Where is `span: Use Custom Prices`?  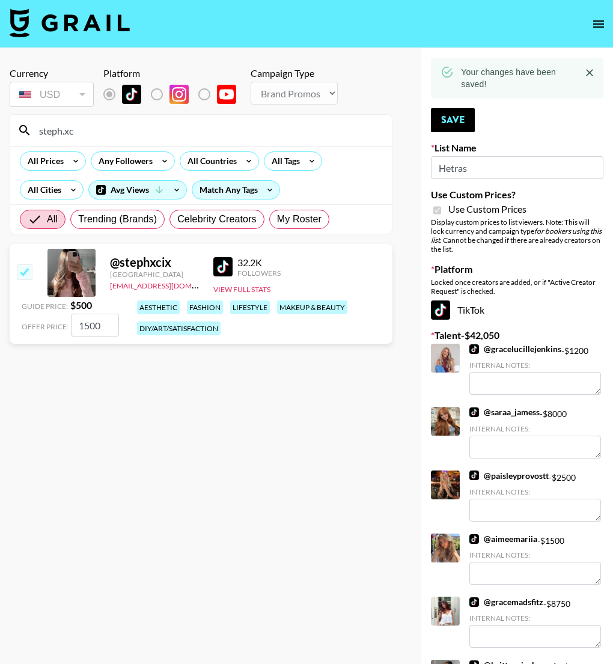
span: Use Custom Prices is located at coordinates (487, 209).